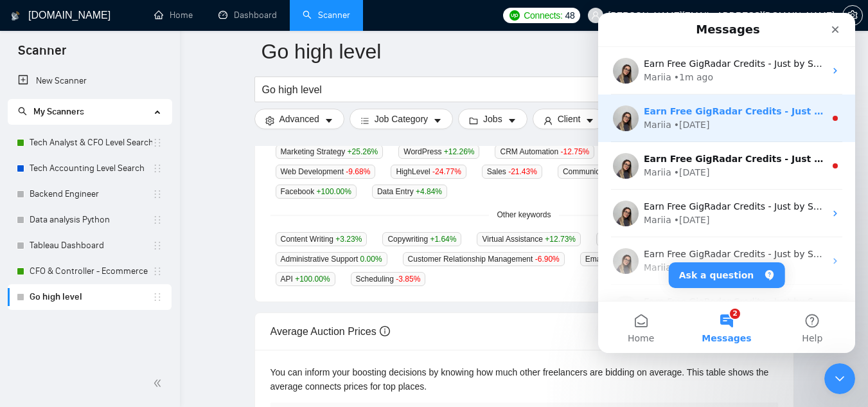 The width and height of the screenshot is (868, 407). What do you see at coordinates (473, 120) in the screenshot?
I see `span: folder` at bounding box center [473, 120].